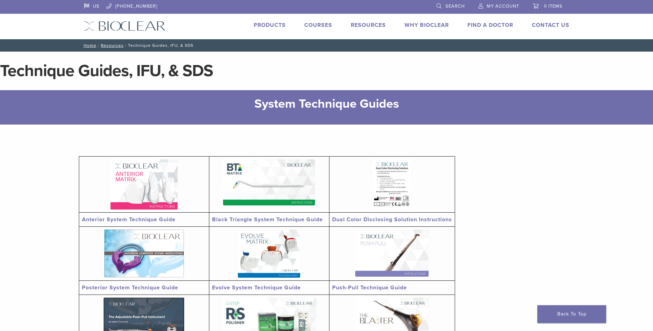 Image resolution: width=653 pixels, height=331 pixels. I want to click on nav: Technique Guides, IFU, & SDS, so click(327, 45).